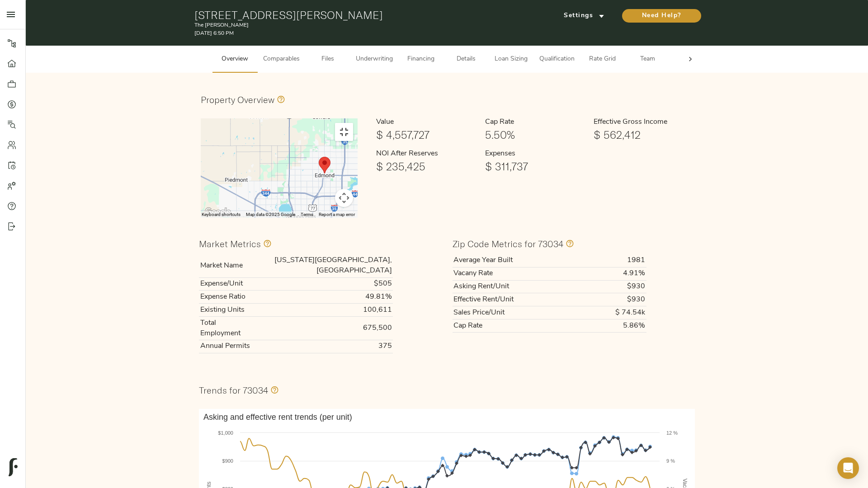  What do you see at coordinates (426, 166) in the screenshot?
I see `h1: $ 235,425` at bounding box center [426, 166].